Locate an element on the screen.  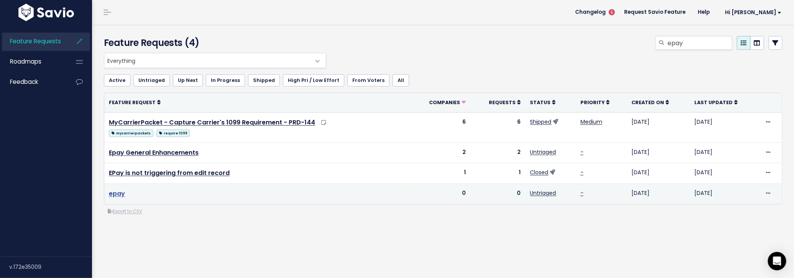
a: Up Next is located at coordinates (188, 80).